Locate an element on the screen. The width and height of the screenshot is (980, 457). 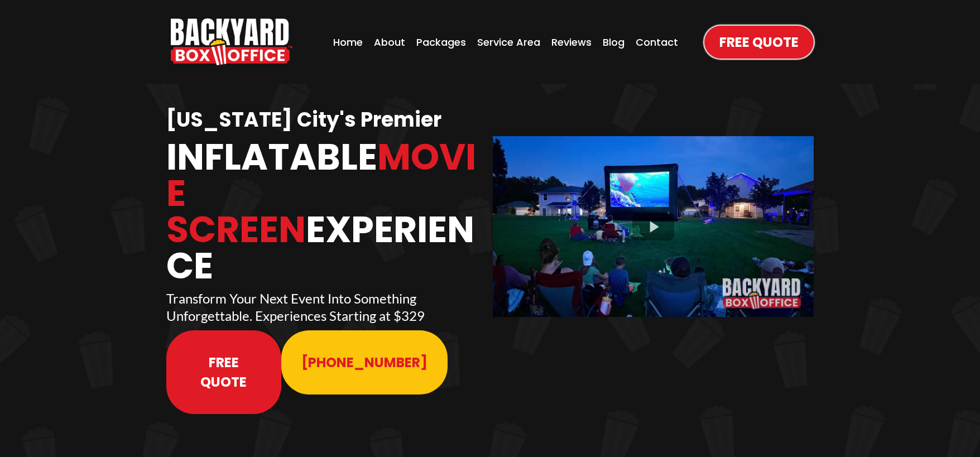
div: About is located at coordinates (389, 42).